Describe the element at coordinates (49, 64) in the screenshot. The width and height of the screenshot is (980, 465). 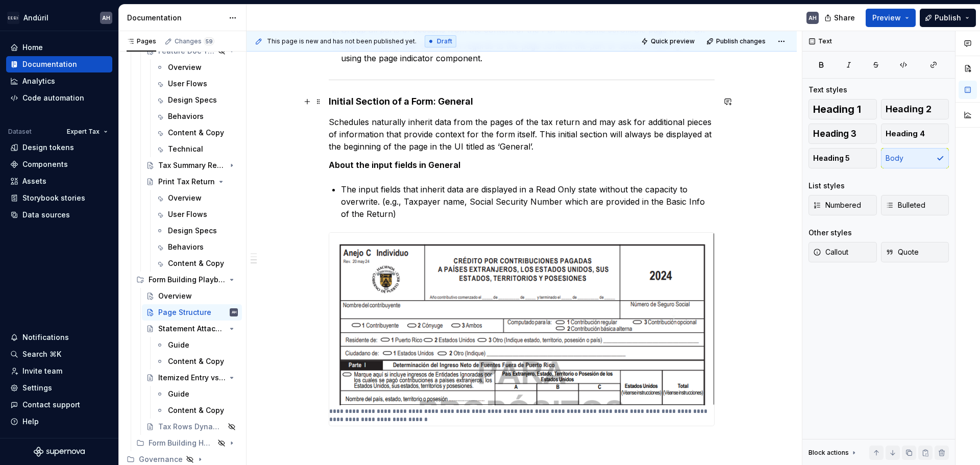
I see `div: Documentation` at that location.